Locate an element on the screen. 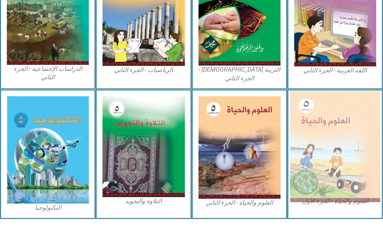 The height and width of the screenshot is (243, 383). figcaption: الدراسات الإجتماعية - الجزء الثاني is located at coordinates (48, 73).